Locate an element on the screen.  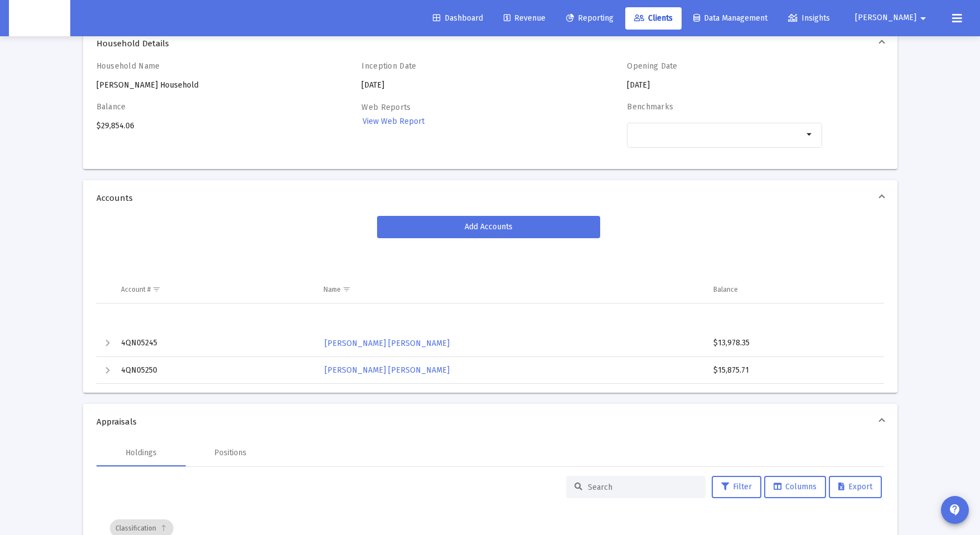
h4: Opening Date is located at coordinates (724, 66).